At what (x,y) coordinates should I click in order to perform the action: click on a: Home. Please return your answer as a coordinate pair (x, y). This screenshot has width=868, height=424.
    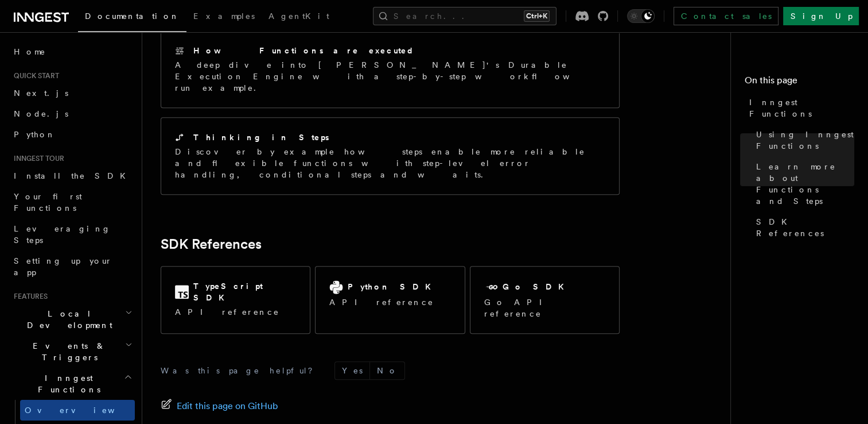
    Looking at the image, I should click on (72, 52).